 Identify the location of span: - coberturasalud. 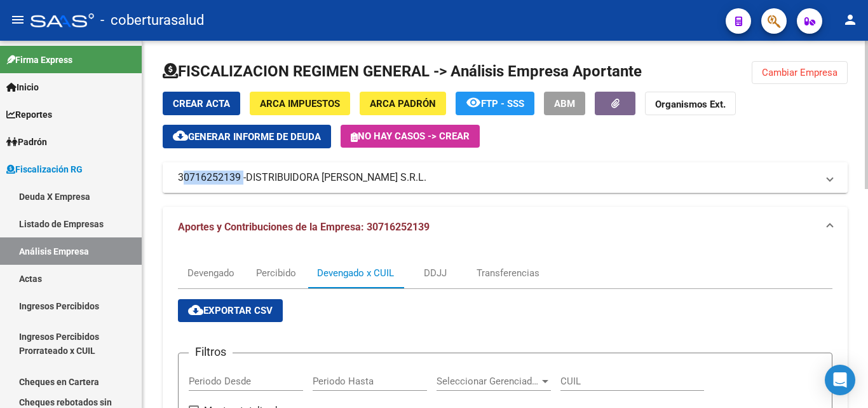
(152, 20).